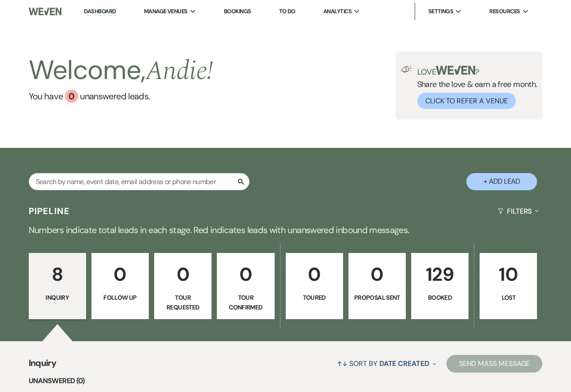 The height and width of the screenshot is (392, 571). What do you see at coordinates (72, 96) in the screenshot?
I see `div: 0` at bounding box center [72, 96].